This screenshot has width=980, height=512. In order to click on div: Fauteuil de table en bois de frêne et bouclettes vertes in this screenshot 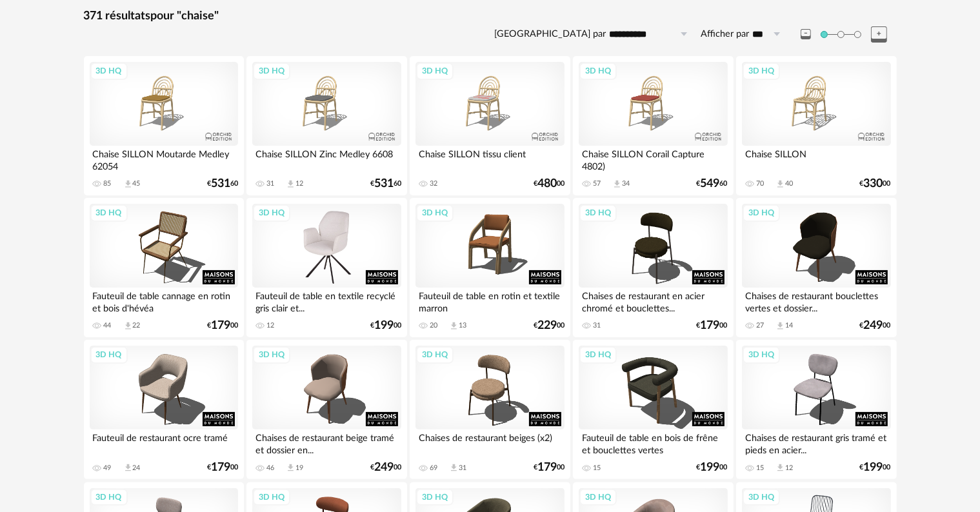, I will do `click(653, 442)`.